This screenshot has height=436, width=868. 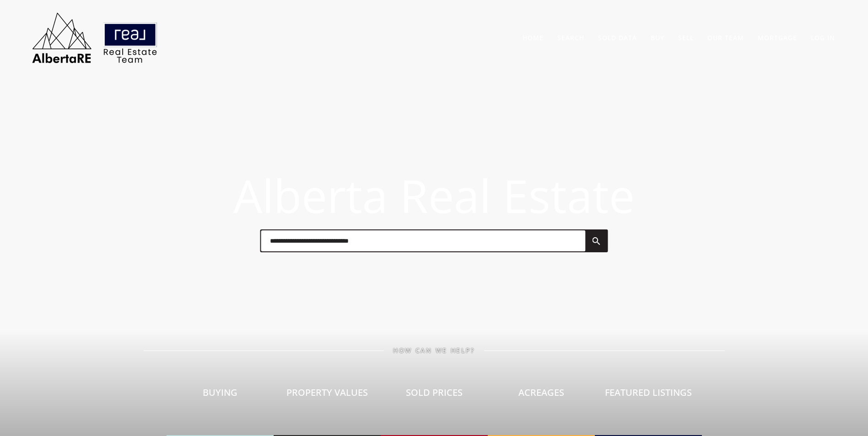 I want to click on span: Buying, so click(x=220, y=393).